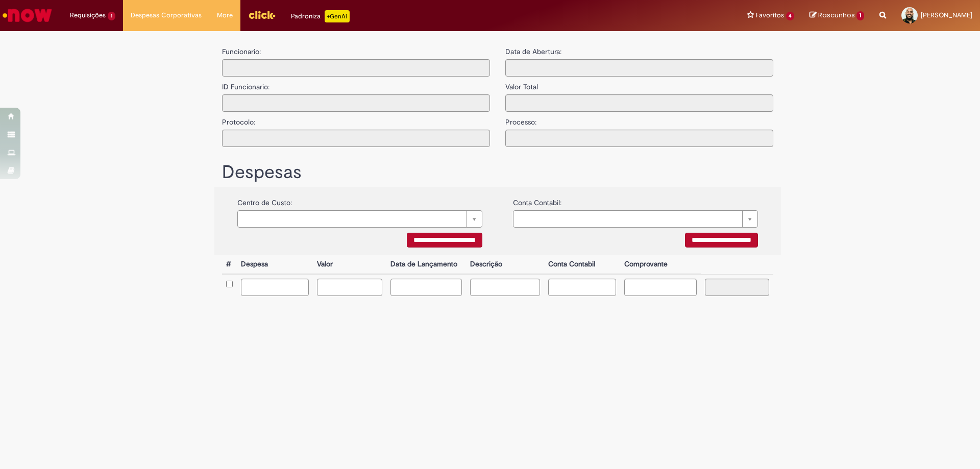 The image size is (980, 469). What do you see at coordinates (225, 15) in the screenshot?
I see `span: More` at bounding box center [225, 15].